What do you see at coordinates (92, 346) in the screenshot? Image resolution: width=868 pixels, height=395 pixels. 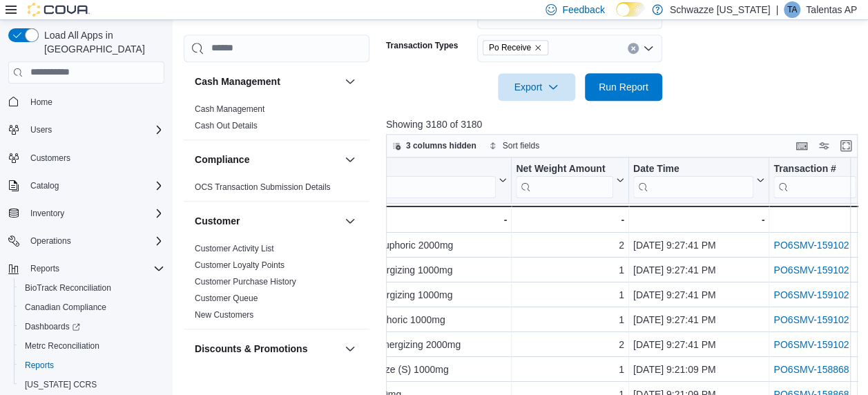 I see `button: Metrc Reconciliation` at bounding box center [92, 346].